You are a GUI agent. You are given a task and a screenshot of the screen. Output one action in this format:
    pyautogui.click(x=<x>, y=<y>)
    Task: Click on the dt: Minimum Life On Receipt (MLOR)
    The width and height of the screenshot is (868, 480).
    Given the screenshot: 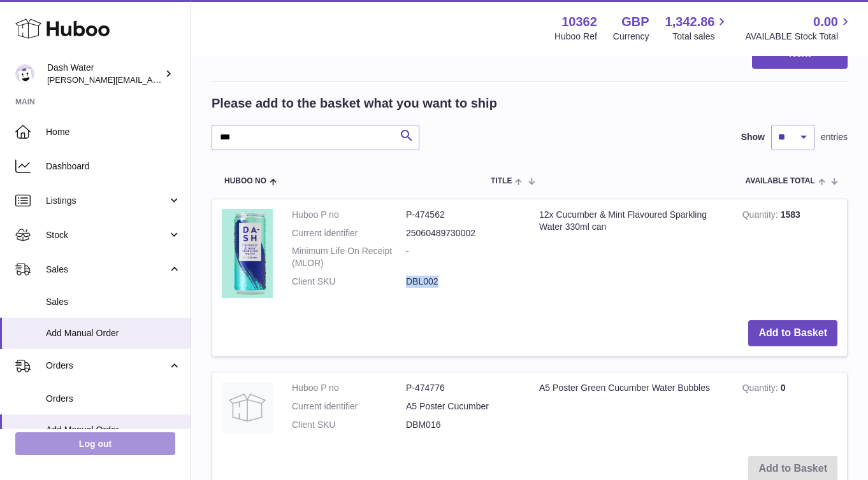 What is the action you would take?
    pyautogui.click(x=348, y=257)
    